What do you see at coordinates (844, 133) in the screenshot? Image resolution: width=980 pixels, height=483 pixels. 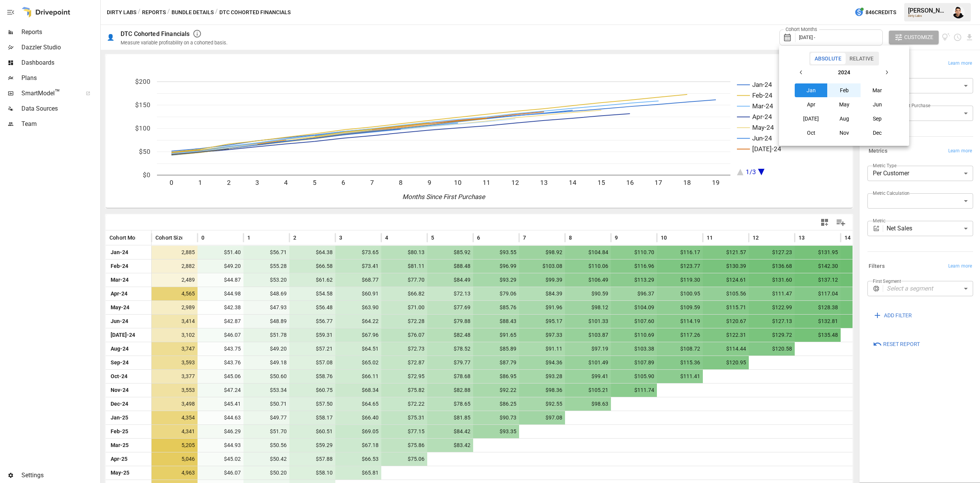 I see `button: Nov` at bounding box center [844, 133].